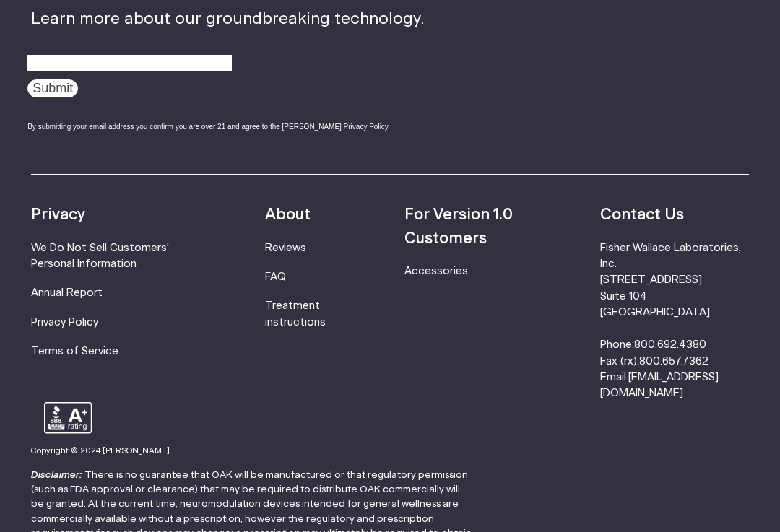  I want to click on a: 800.657.7362, so click(674, 360).